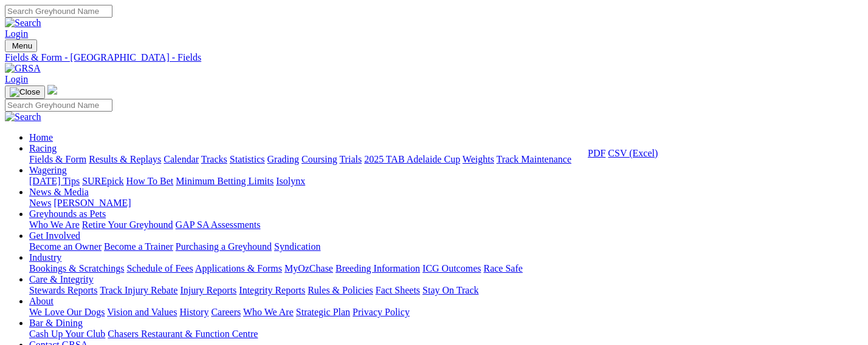 The width and height of the screenshot is (868, 345). Describe the element at coordinates (478, 159) in the screenshot. I see `a: Weights` at that location.